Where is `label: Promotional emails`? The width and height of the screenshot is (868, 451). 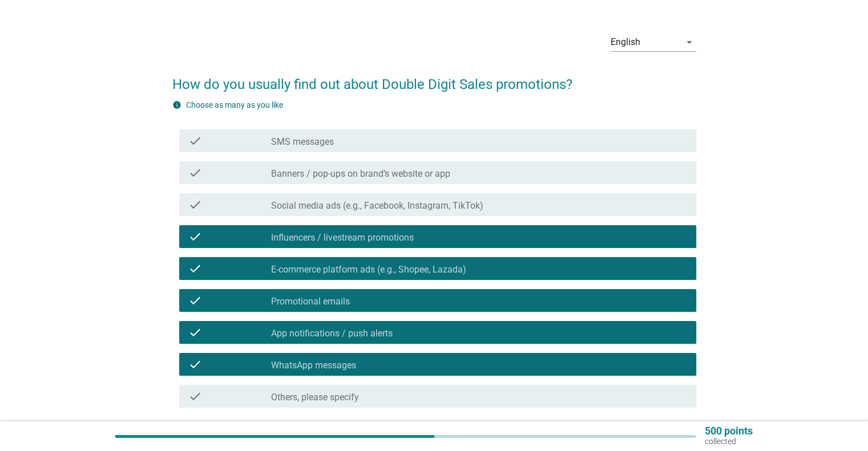
label: Promotional emails is located at coordinates (311, 302).